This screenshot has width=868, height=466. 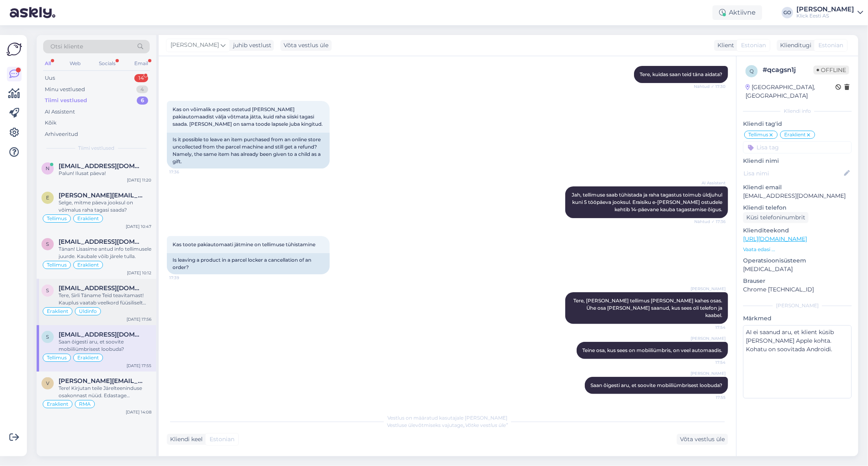 I want to click on div: 4, so click(x=142, y=90).